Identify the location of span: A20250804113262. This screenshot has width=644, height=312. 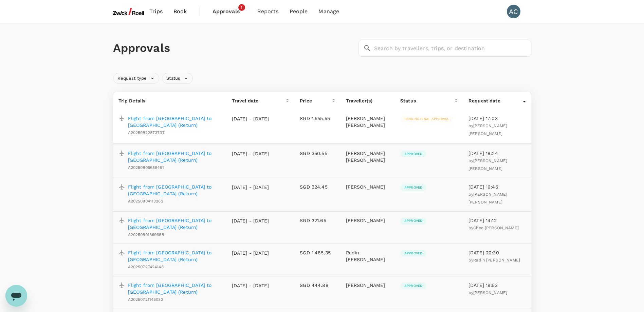
(145, 201).